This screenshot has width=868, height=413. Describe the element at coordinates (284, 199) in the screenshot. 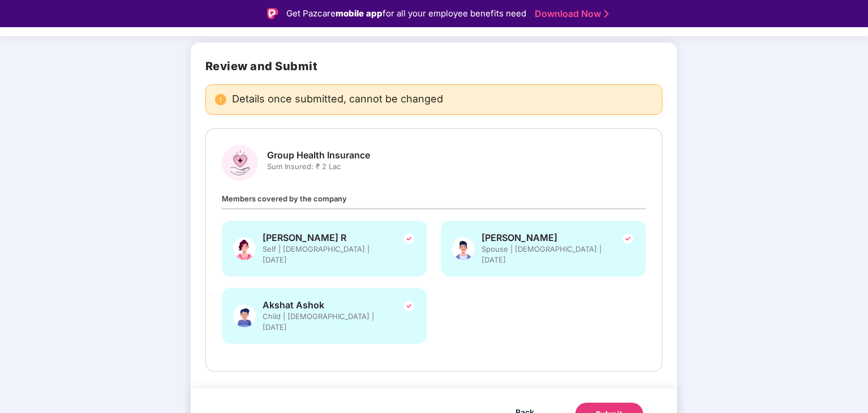

I see `span: Members covered by the company` at that location.